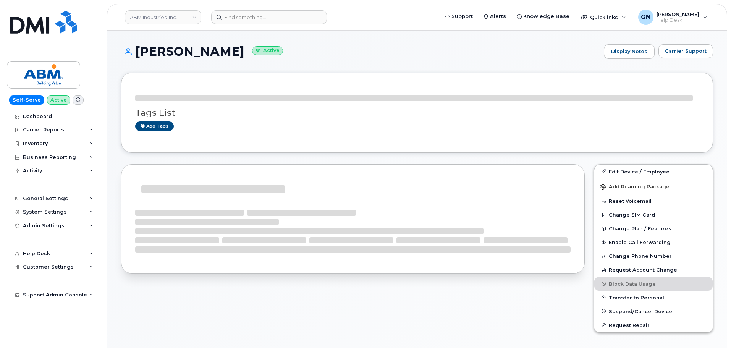  Describe the element at coordinates (653, 325) in the screenshot. I see `button: Request Repair` at that location.